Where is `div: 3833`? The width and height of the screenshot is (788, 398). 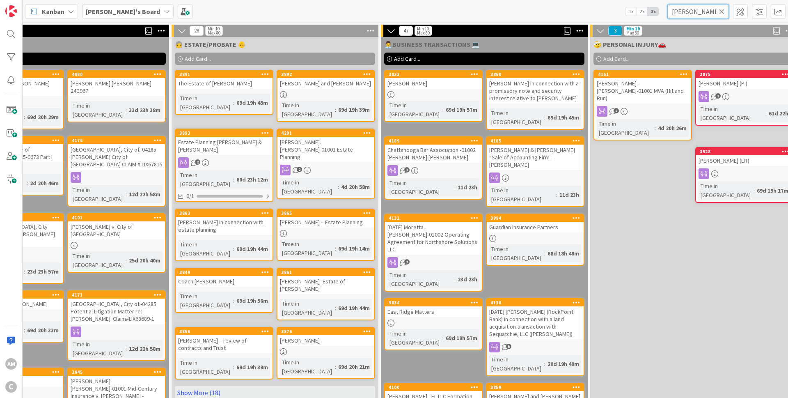 div: 3833 is located at coordinates (435, 74).